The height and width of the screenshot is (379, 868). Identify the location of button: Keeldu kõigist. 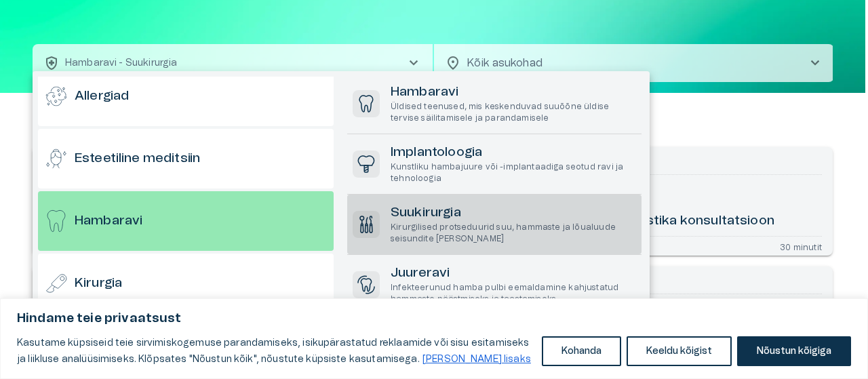
(679, 351).